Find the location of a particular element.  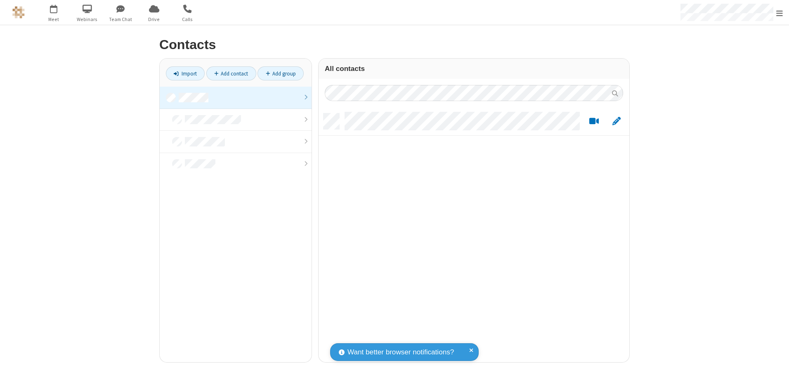

img: QA Selenium DO NOT DELETE OR CHANGE is located at coordinates (19, 12).